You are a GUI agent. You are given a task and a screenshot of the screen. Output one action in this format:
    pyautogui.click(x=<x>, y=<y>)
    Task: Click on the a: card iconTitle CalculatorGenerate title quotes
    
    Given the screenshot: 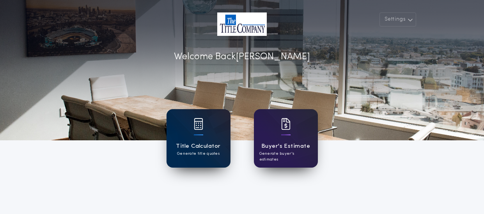 What is the action you would take?
    pyautogui.click(x=198, y=138)
    